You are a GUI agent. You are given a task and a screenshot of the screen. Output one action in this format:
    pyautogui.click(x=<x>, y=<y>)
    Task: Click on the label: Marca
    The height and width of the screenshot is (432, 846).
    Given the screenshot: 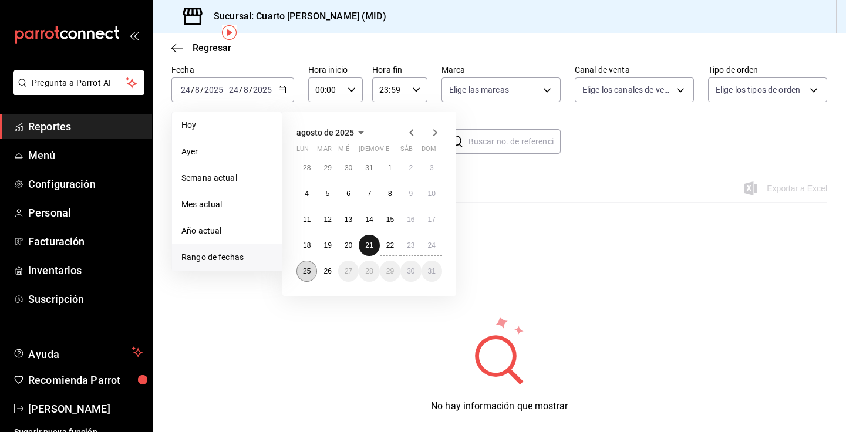 What is the action you would take?
    pyautogui.click(x=501, y=70)
    